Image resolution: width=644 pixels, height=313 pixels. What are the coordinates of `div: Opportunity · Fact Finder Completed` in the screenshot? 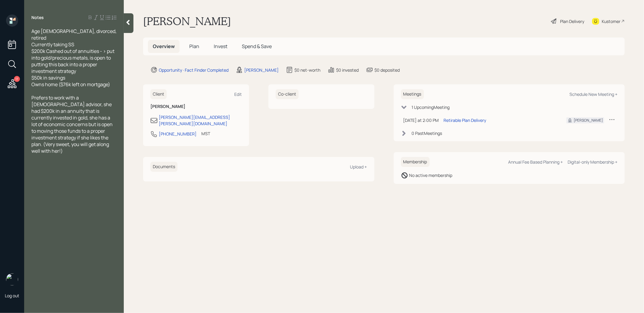 It's located at (194, 70).